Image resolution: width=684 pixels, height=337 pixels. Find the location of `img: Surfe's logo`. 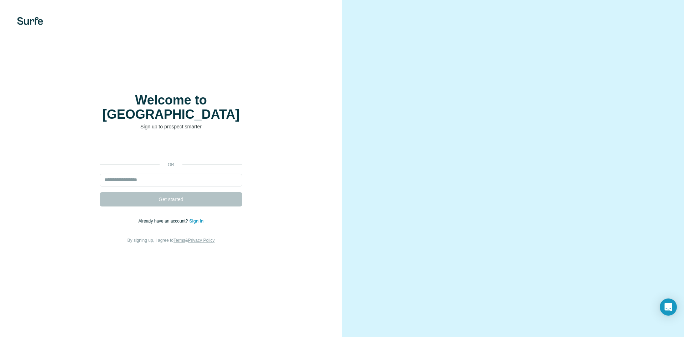

img: Surfe's logo is located at coordinates (30, 21).